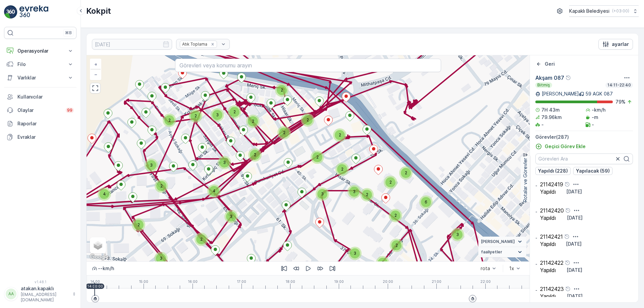 Image resolution: width=644 pixels, height=308 pixels. What do you see at coordinates (552, 171) in the screenshot?
I see `p: Yapıldı (228)` at bounding box center [552, 171].